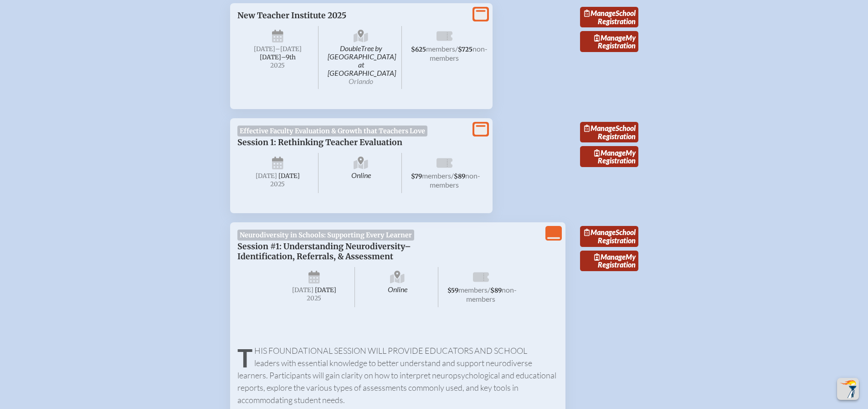  I want to click on p: Session 1: Rethinking Teacher Evaluation, so click(352, 142).